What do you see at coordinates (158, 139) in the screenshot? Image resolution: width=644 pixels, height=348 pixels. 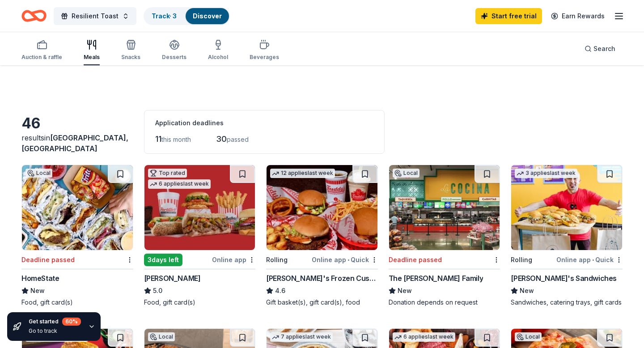 I see `span: 11` at bounding box center [158, 139].